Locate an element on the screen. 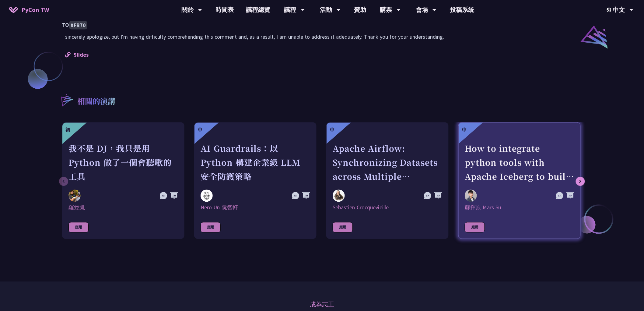 Image resolution: width=644 pixels, height=311 pixels. a: Slides is located at coordinates (77, 54).